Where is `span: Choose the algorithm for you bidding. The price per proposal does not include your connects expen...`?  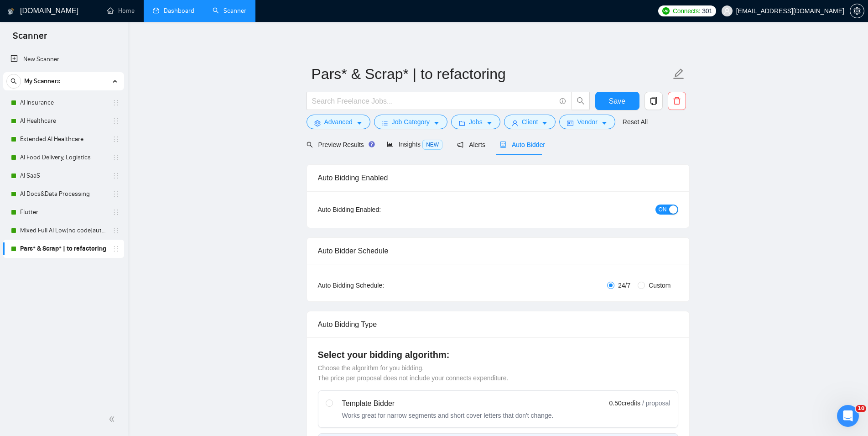
span: Choose the algorithm for you bidding. The price per proposal does not include your connects expen... is located at coordinates (414, 373).